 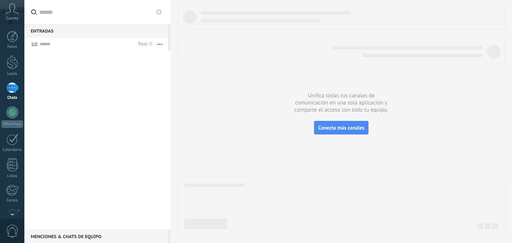 What do you see at coordinates (12, 18) in the screenshot?
I see `span: Cuenta` at bounding box center [12, 18].